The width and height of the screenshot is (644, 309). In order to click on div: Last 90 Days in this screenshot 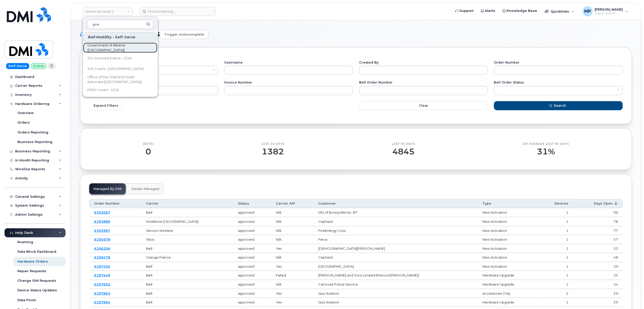, I will do `click(404, 144)`.